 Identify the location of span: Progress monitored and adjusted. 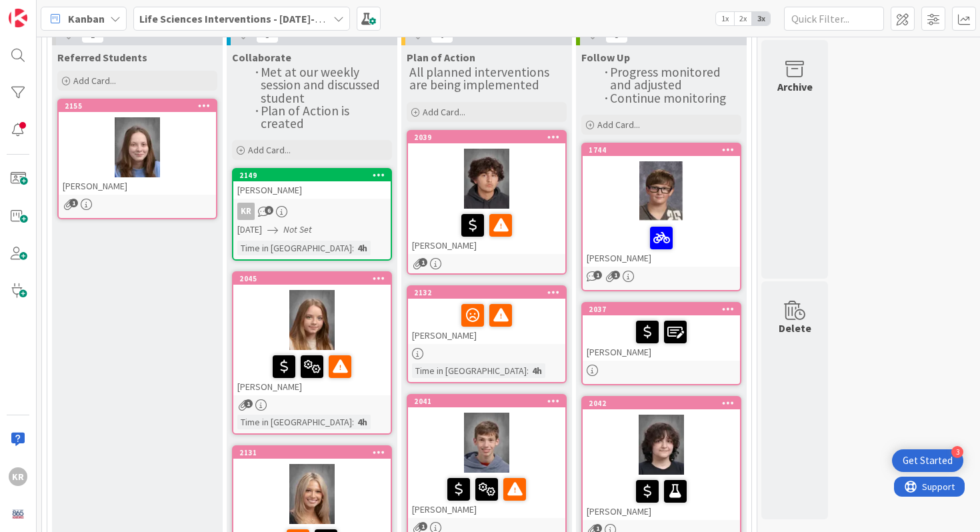
(667, 78).